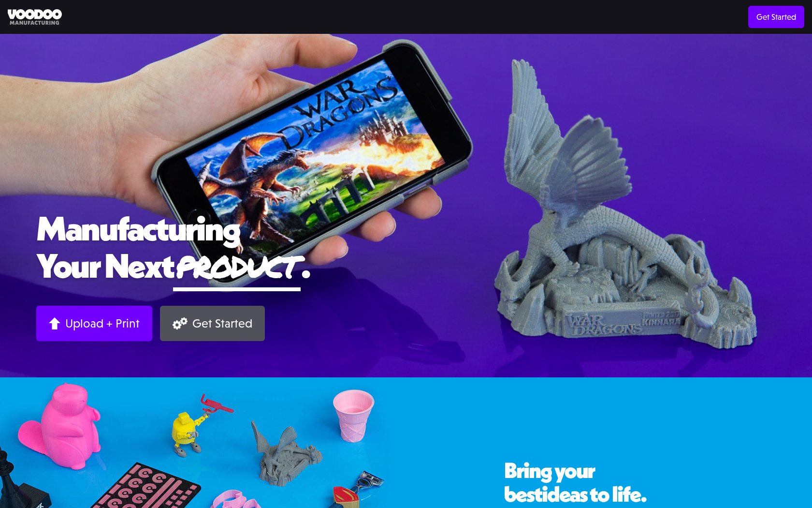 The image size is (812, 508). I want to click on img: Gears, so click(180, 323).